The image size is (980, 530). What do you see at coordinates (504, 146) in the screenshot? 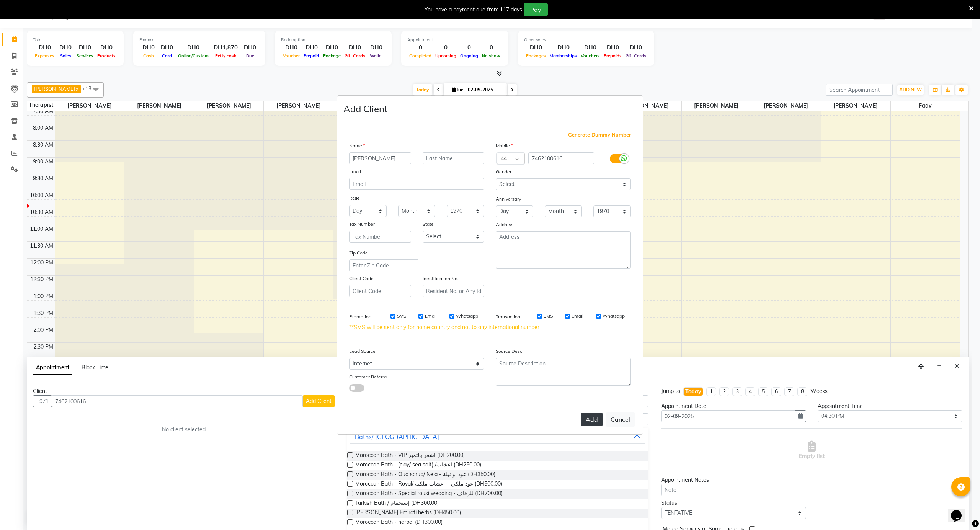
I see `label: Mobile` at bounding box center [504, 146].